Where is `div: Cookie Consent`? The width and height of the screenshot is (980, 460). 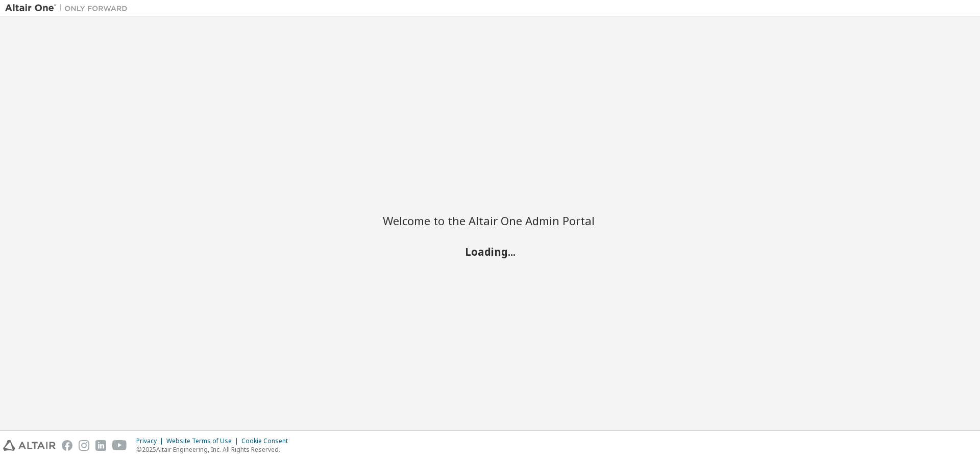
div: Cookie Consent is located at coordinates (267, 441).